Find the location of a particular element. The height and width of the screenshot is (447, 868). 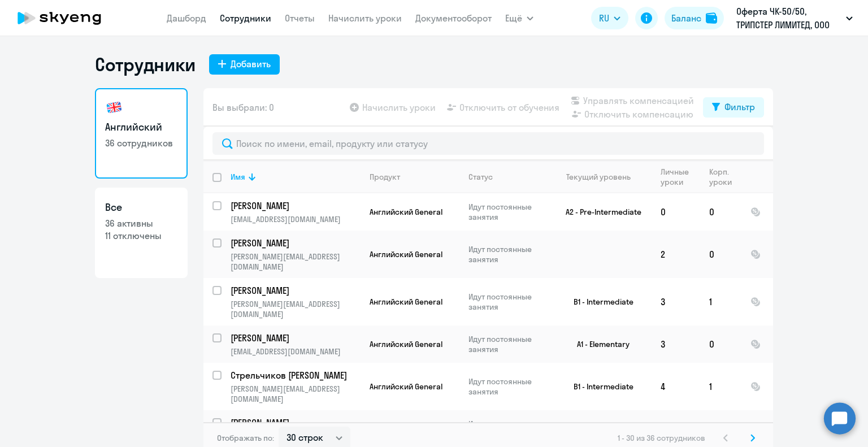

a: Все36 активны11 отключены is located at coordinates (141, 232).